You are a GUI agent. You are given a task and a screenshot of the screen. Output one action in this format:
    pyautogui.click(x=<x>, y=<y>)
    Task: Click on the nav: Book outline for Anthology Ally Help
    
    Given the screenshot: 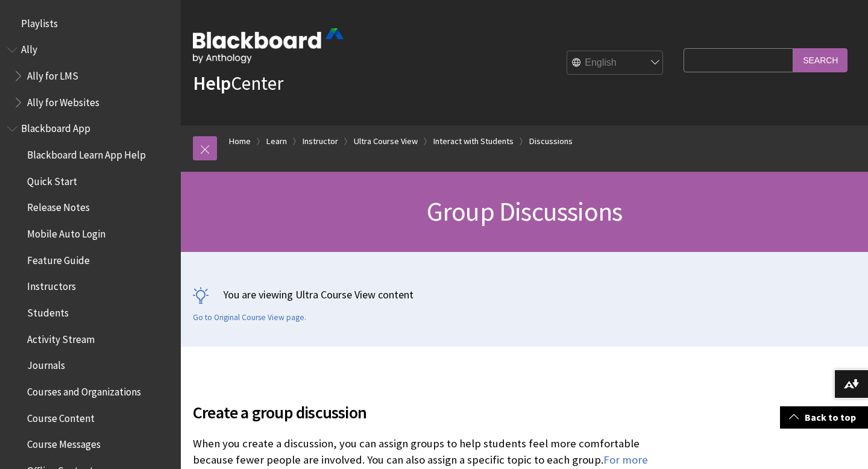 What is the action you would take?
    pyautogui.click(x=91, y=76)
    